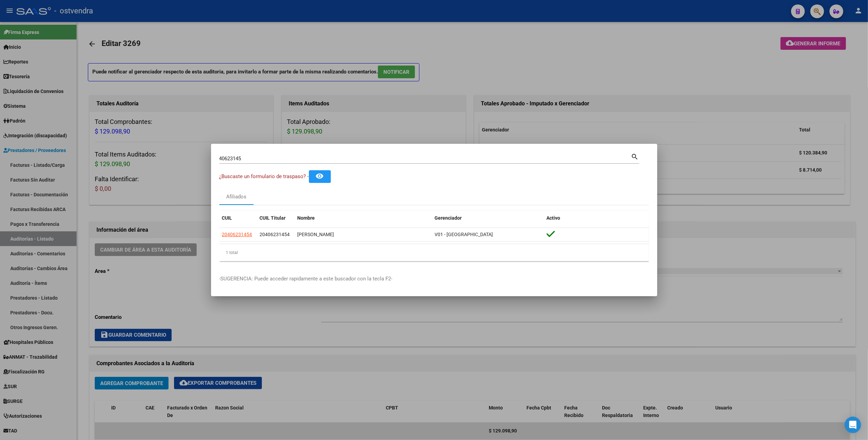  I want to click on datatable-header-cell: Nombre, so click(364, 218).